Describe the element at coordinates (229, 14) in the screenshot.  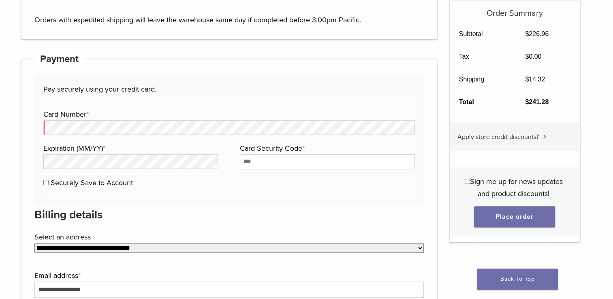
I see `p: Orders with expedited shipping will leave the warehouse same day if completed before 3:00pm Pacific.` at that location.